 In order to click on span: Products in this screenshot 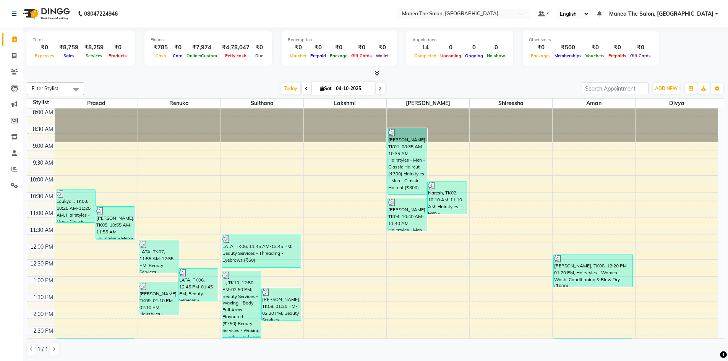, I will do `click(118, 56)`.